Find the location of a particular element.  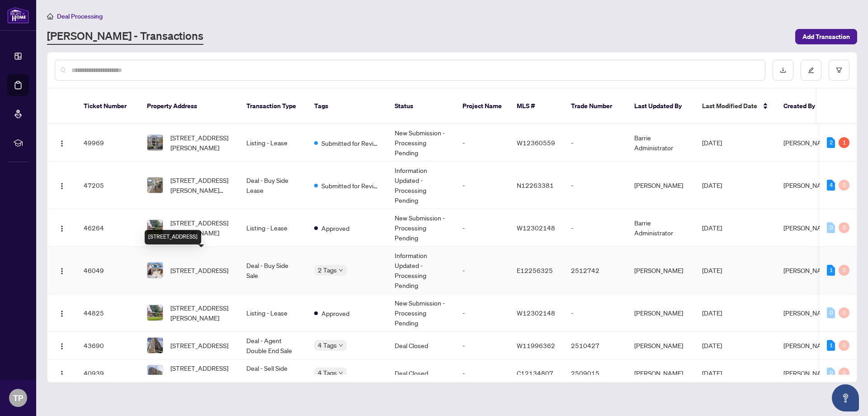

th: Transaction Type is located at coordinates (273, 106).